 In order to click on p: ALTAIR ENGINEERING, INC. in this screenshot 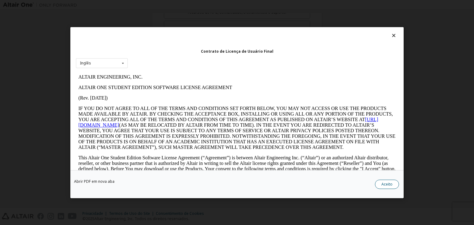, I will do `click(161, 5)`.